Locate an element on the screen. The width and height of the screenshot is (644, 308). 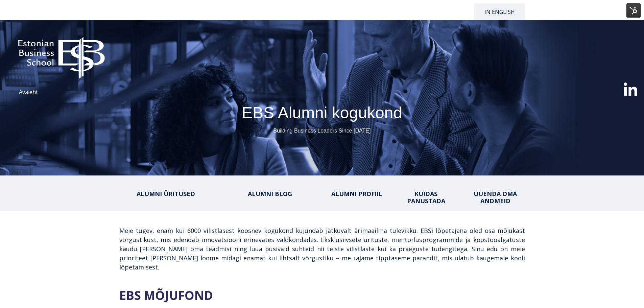
a: ALUMNI BLOG is located at coordinates (270, 194).